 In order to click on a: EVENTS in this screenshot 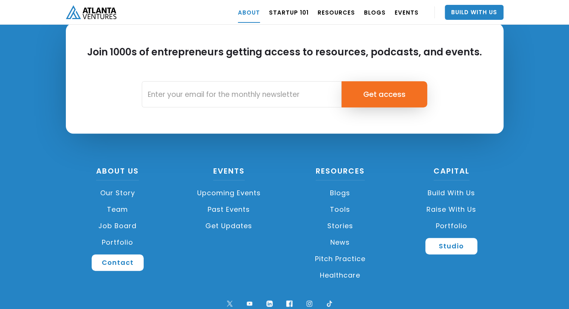, I will do `click(407, 12)`.